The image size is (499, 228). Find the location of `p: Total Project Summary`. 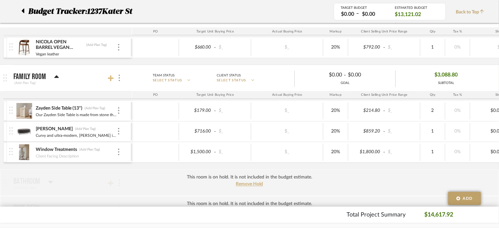

p: Total Project Summary is located at coordinates (376, 215).